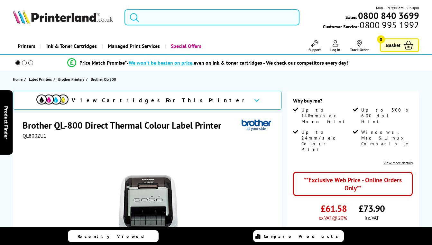 The image size is (432, 245). I want to click on span: Customer Service:, so click(371, 26).